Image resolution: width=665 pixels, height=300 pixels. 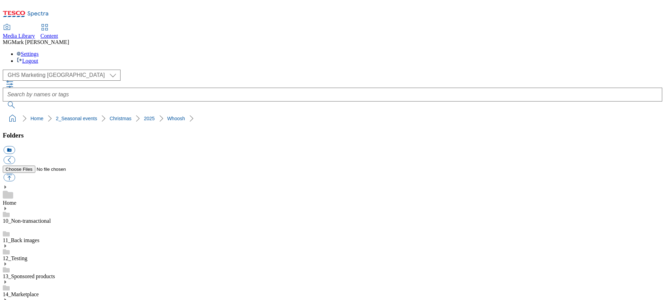 What do you see at coordinates (29, 276) in the screenshot?
I see `a: 13_Sponsored products` at bounding box center [29, 276].